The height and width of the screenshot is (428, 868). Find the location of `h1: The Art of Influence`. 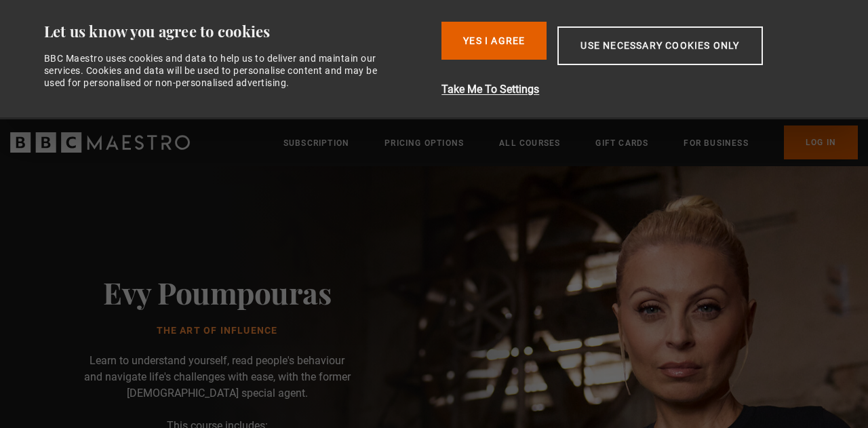

h1: The Art of Influence is located at coordinates (217, 331).